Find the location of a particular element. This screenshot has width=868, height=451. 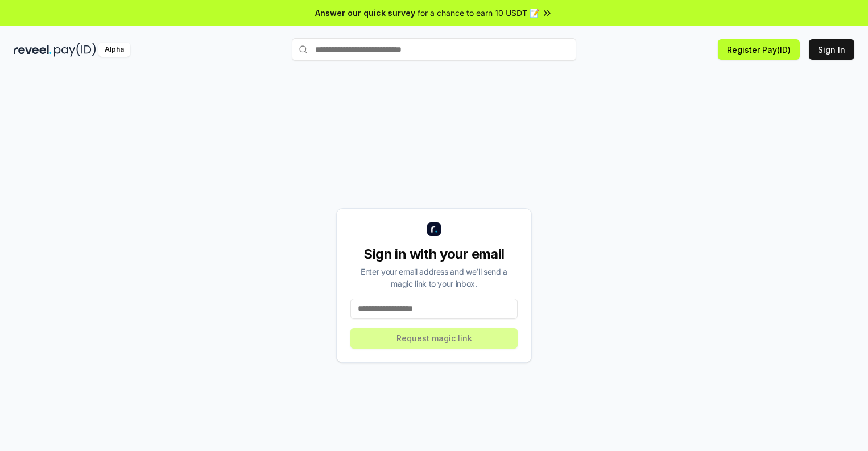

div: Alpha is located at coordinates (114, 50).